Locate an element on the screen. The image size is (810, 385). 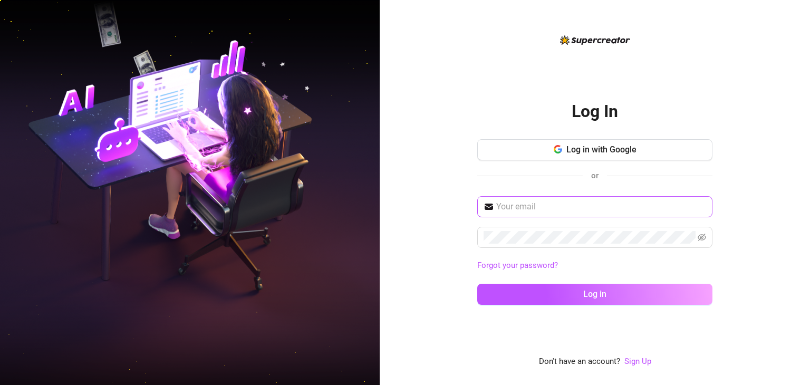
button: Log in is located at coordinates (595, 294).